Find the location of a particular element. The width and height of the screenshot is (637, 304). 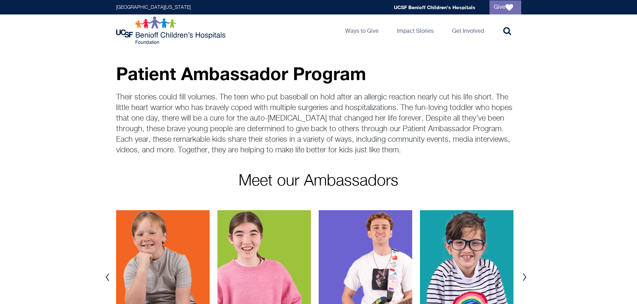

a: Ways to Give is located at coordinates (362, 30).